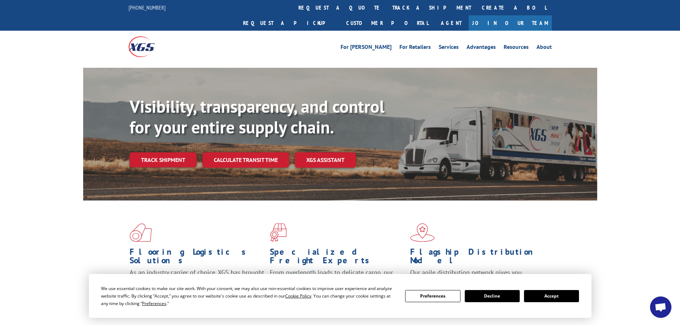  Describe the element at coordinates (387, 23) in the screenshot. I see `a: Customer Portal` at that location.